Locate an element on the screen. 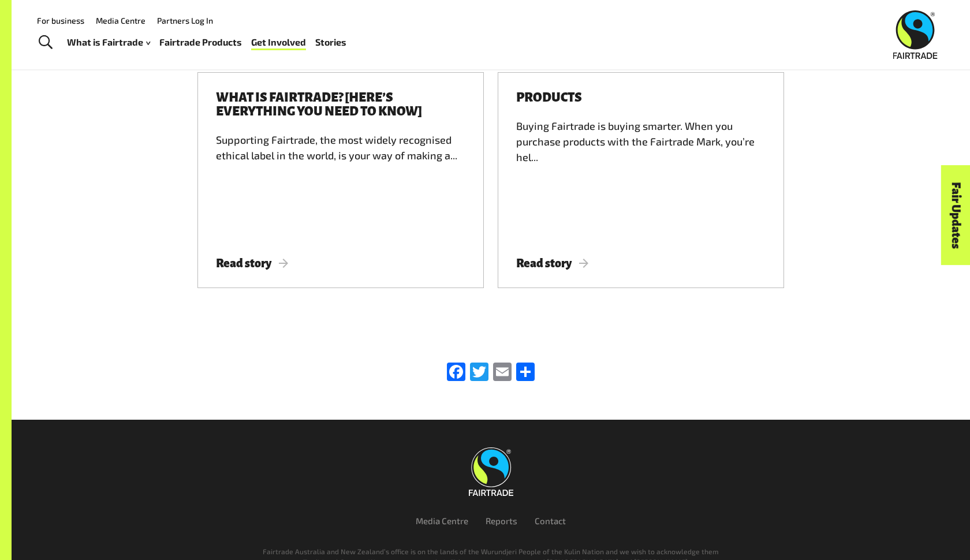 Image resolution: width=970 pixels, height=560 pixels. div: Buying Fairtrade is buying smarter. When you purchase products with the Fairtrade Mark, you’re he... is located at coordinates (641, 177).